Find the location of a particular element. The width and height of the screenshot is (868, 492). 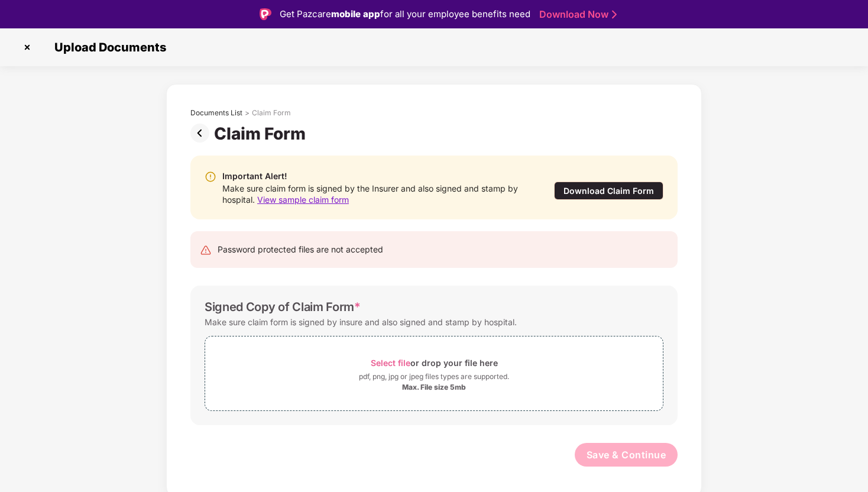

div: Make sure claim form is signed by the Insurer and also signed and stamp by hospital. is located at coordinates (376, 194).